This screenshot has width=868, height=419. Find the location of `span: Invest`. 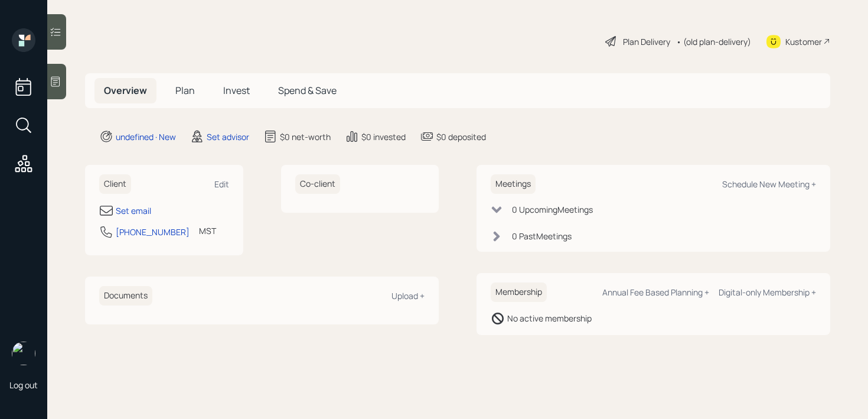

span: Invest is located at coordinates (236, 90).